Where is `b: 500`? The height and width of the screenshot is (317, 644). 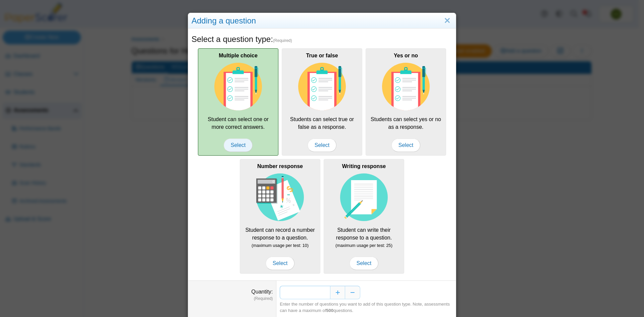 b: 500 is located at coordinates (330, 310).